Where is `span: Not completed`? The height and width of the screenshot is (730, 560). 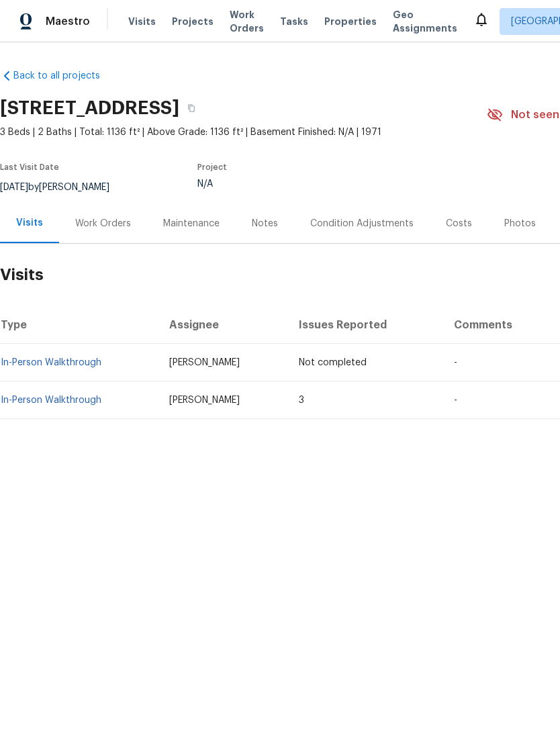
span: Not completed is located at coordinates (332, 362).